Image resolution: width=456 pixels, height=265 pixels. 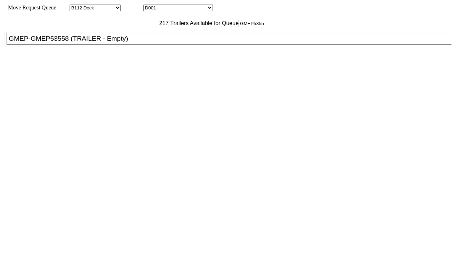 What do you see at coordinates (132, 7) in the screenshot?
I see `span: Location` at bounding box center [132, 7].